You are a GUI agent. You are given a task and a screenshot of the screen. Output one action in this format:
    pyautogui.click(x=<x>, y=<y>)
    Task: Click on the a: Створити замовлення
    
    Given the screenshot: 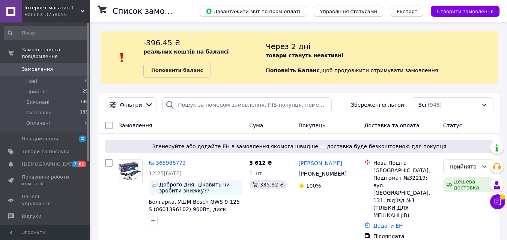 What is the action you would take?
    pyautogui.click(x=461, y=11)
    